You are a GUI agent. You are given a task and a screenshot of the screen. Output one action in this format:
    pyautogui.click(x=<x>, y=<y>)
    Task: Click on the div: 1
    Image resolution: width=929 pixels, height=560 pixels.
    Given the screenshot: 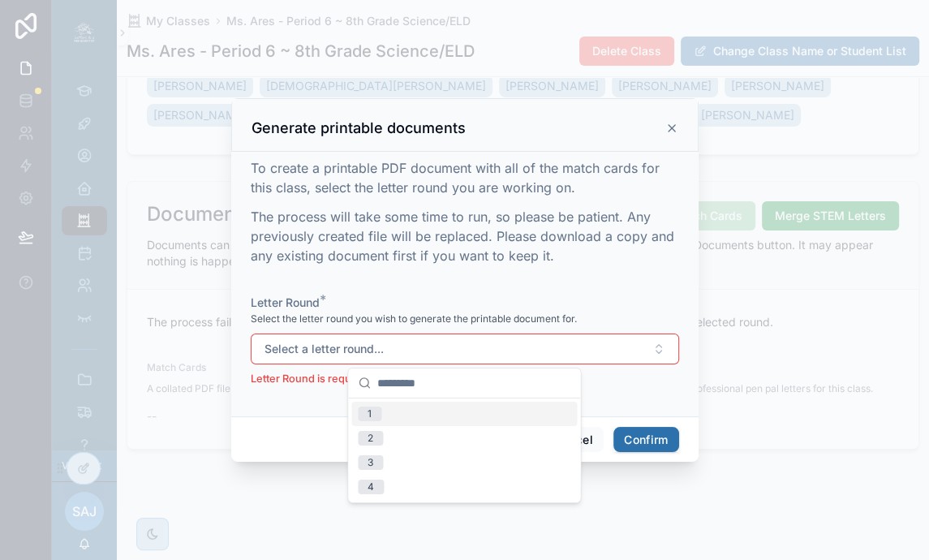 What is the action you would take?
    pyautogui.click(x=369, y=414)
    